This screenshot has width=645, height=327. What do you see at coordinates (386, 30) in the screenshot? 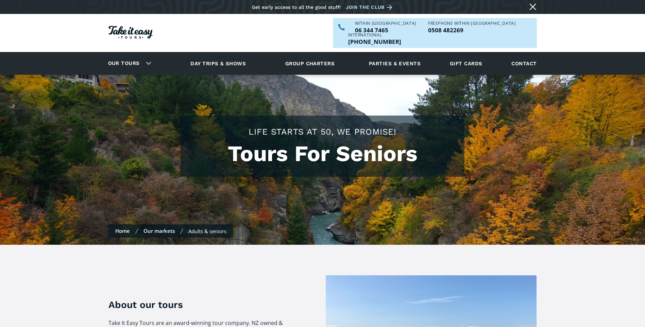
I see `a: Call us within NZ on 063447465` at bounding box center [386, 30].